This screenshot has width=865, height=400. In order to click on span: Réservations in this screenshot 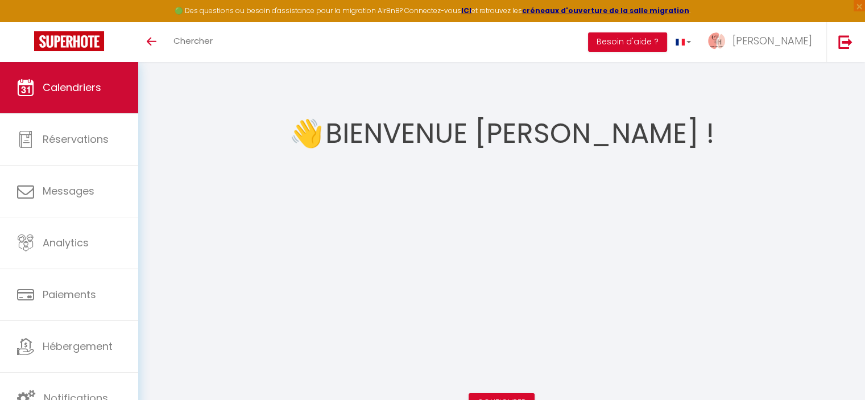, I will do `click(76, 139)`.